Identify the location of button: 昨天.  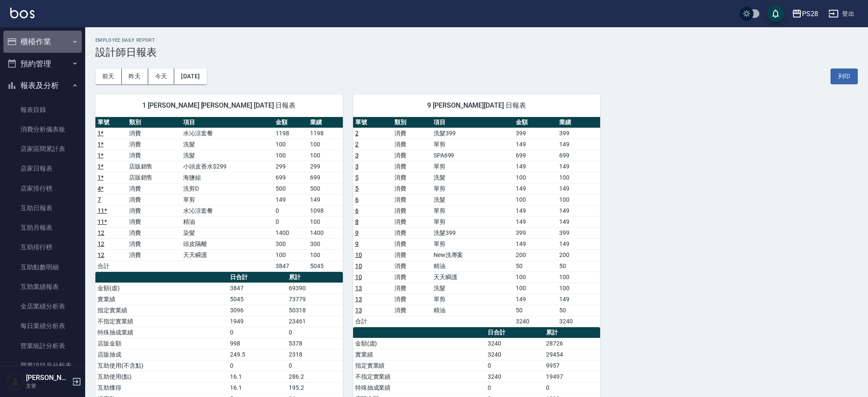
(135, 76).